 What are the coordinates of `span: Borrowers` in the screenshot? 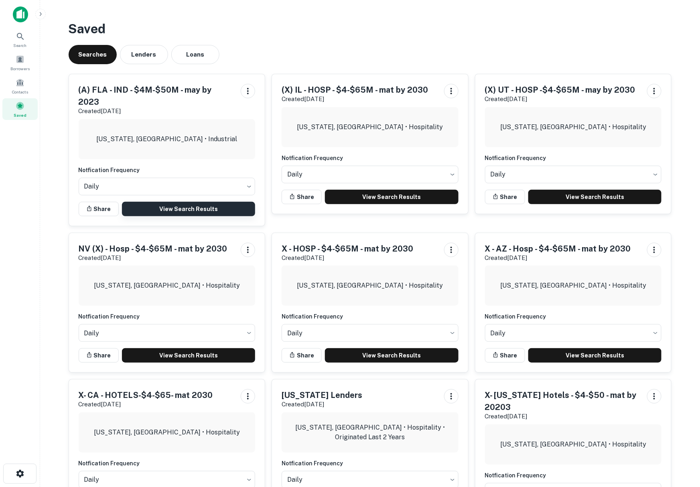 It's located at (20, 69).